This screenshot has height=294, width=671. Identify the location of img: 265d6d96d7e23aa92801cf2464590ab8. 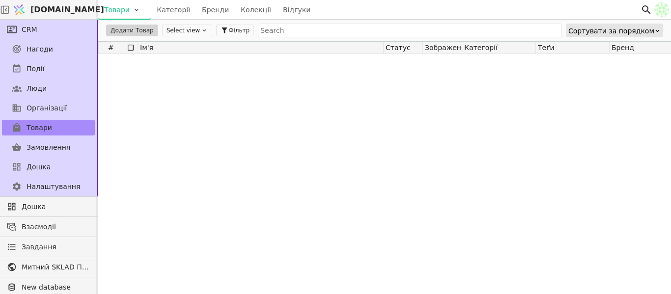
(661, 10).